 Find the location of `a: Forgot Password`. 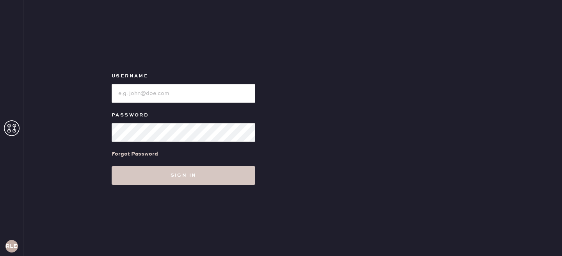

a: Forgot Password is located at coordinates (135, 154).